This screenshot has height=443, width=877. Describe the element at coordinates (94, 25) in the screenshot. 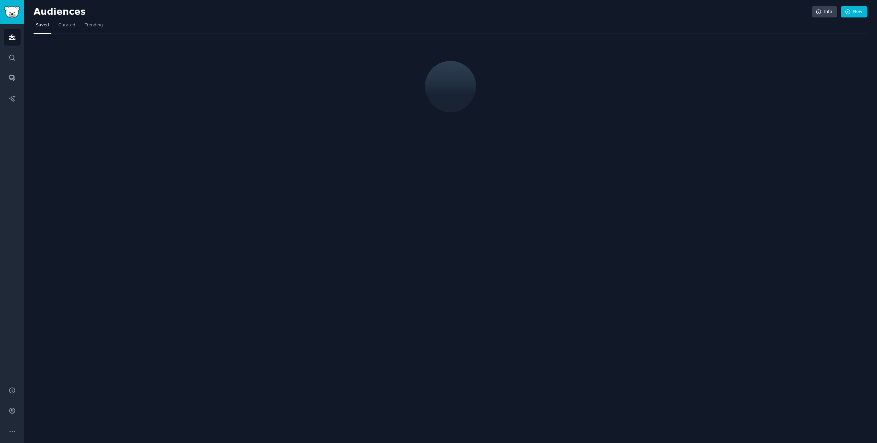

I see `span: Trending` at that location.